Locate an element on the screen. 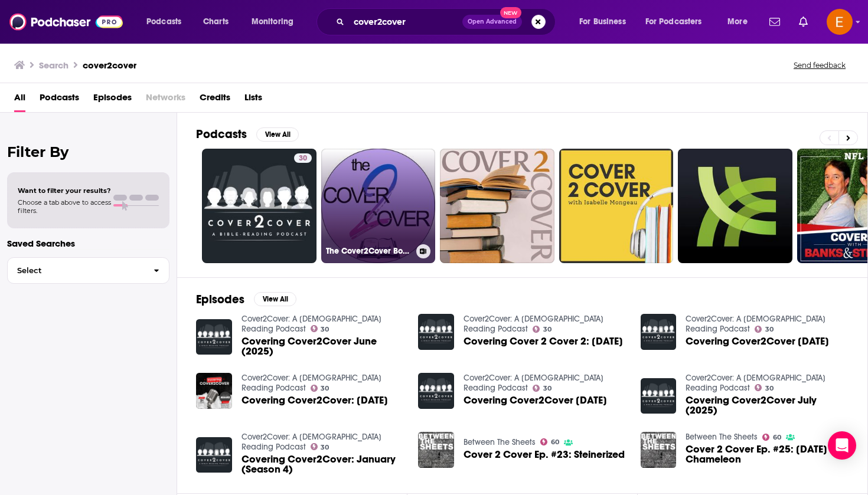 This screenshot has width=868, height=495. div: Search podcasts, credits, & more... is located at coordinates (446, 21).